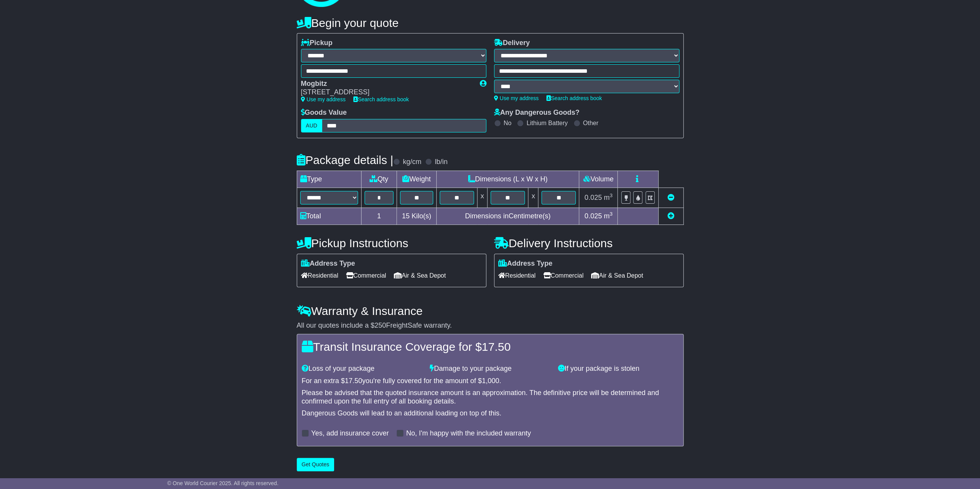 The image size is (980, 489). I want to click on td: Total, so click(329, 216).